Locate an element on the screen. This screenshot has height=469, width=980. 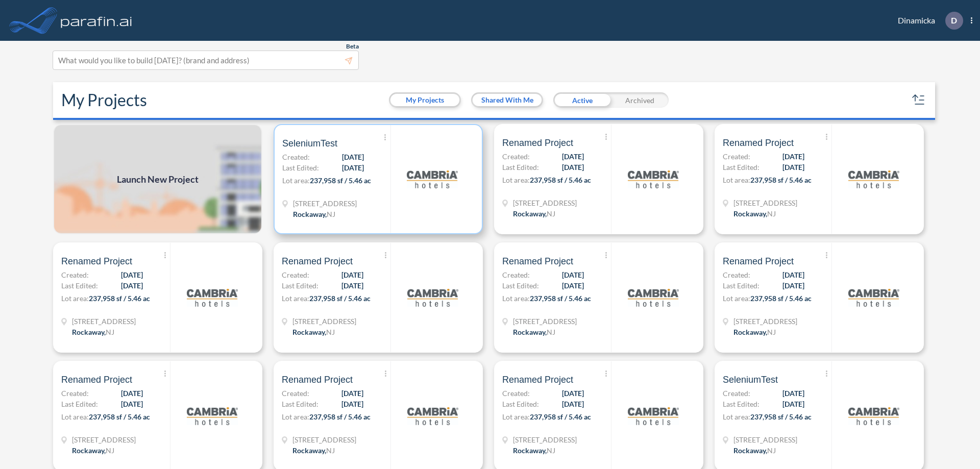
span: Launch New Project is located at coordinates (158, 179).